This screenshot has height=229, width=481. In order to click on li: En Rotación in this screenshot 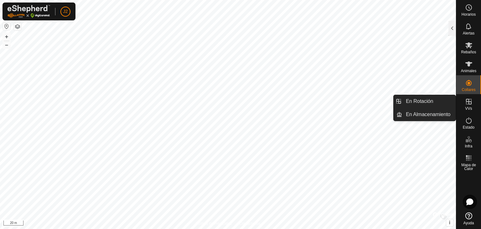, I will do `click(425, 101)`.